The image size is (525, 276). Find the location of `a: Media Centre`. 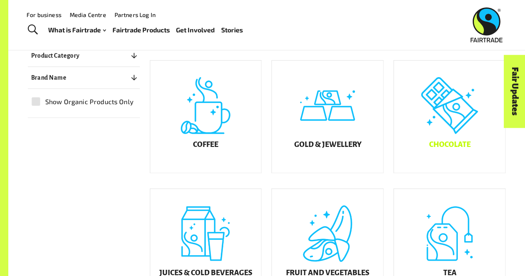

a: Media Centre is located at coordinates (88, 15).